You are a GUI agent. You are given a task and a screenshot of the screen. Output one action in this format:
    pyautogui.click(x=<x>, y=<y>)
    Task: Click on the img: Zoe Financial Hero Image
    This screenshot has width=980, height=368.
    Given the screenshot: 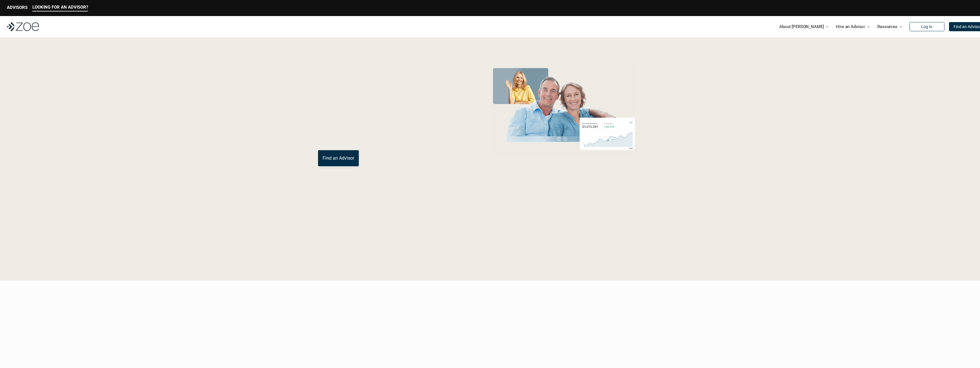 What is the action you would take?
    pyautogui.click(x=564, y=112)
    